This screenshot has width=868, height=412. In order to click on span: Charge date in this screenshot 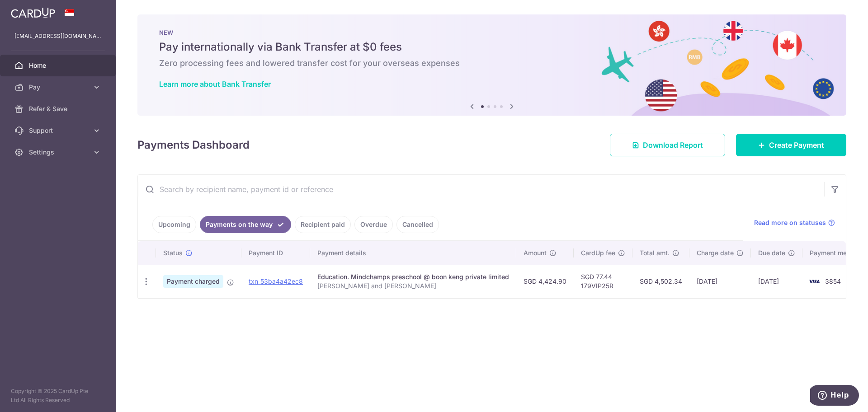, I will do `click(715, 253)`.